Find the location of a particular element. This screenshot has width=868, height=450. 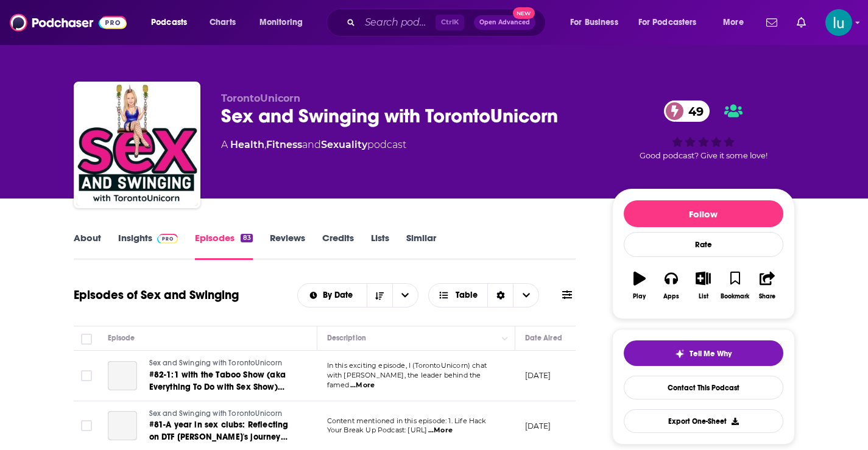

div: Bookmark is located at coordinates (735, 296).